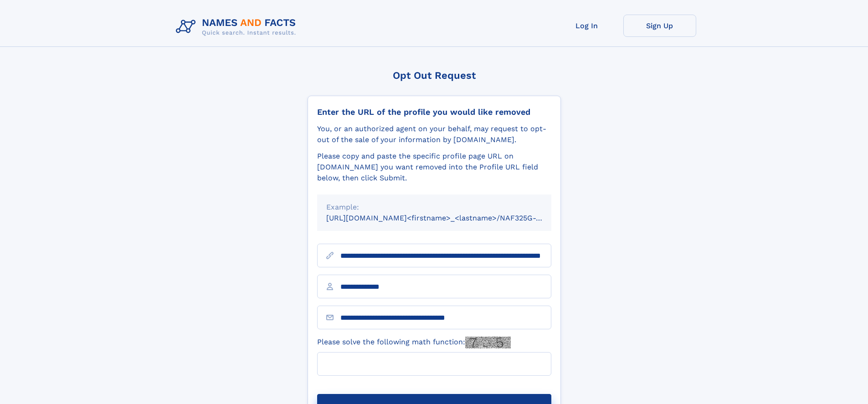 Image resolution: width=868 pixels, height=404 pixels. What do you see at coordinates (434, 207) in the screenshot?
I see `div: Example:` at bounding box center [434, 207].